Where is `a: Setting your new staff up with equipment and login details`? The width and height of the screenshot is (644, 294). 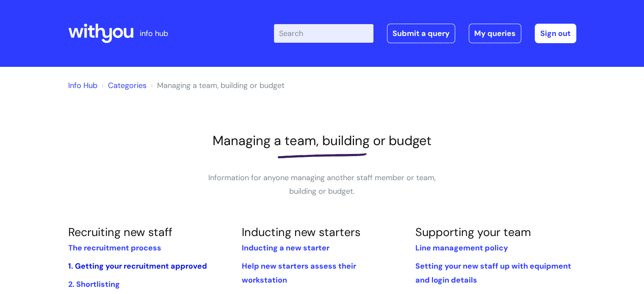 a: Setting your new staff up with equipment and login details is located at coordinates (493, 273).